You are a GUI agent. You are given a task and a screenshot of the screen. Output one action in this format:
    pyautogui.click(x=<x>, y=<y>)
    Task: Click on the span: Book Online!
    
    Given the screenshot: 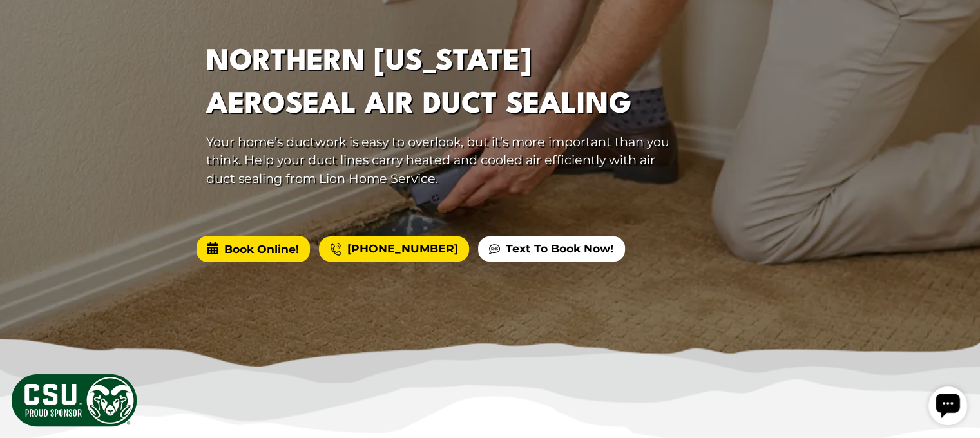 What is the action you would take?
    pyautogui.click(x=253, y=248)
    